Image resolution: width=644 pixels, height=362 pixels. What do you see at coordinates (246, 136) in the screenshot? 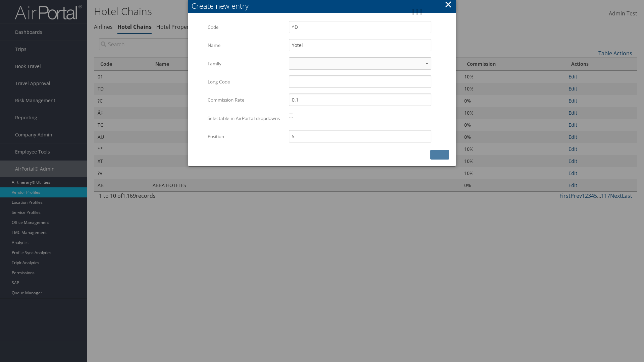
I see `label: Position` at bounding box center [246, 136].